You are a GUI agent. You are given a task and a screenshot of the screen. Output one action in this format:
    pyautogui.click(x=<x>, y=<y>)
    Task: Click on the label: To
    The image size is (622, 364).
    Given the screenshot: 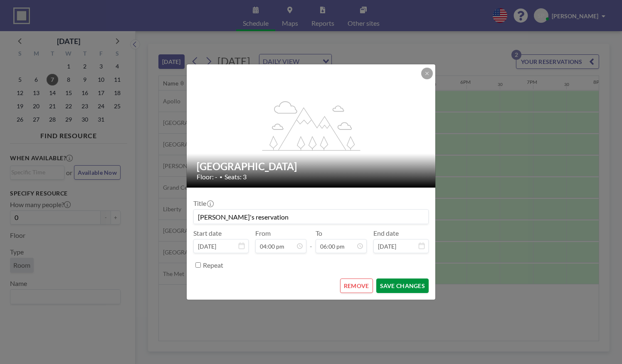 What is the action you would take?
    pyautogui.click(x=319, y=233)
    